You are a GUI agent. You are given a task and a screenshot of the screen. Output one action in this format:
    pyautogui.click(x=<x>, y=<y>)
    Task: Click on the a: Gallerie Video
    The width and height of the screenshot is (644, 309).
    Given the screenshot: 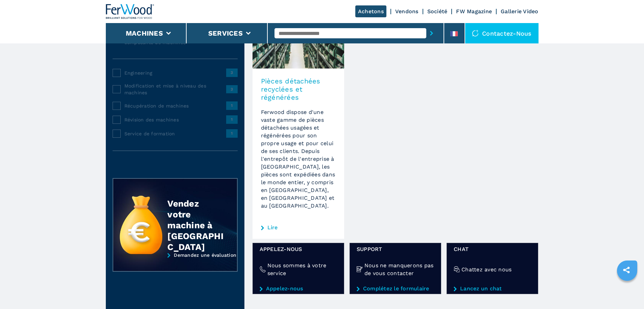 What is the action you would take?
    pyautogui.click(x=519, y=12)
    